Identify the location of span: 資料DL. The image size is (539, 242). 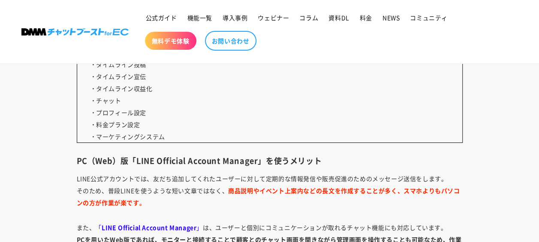
(339, 18).